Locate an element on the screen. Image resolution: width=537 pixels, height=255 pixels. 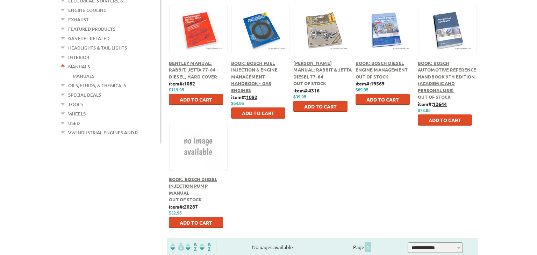
div: No pages available is located at coordinates (272, 247).